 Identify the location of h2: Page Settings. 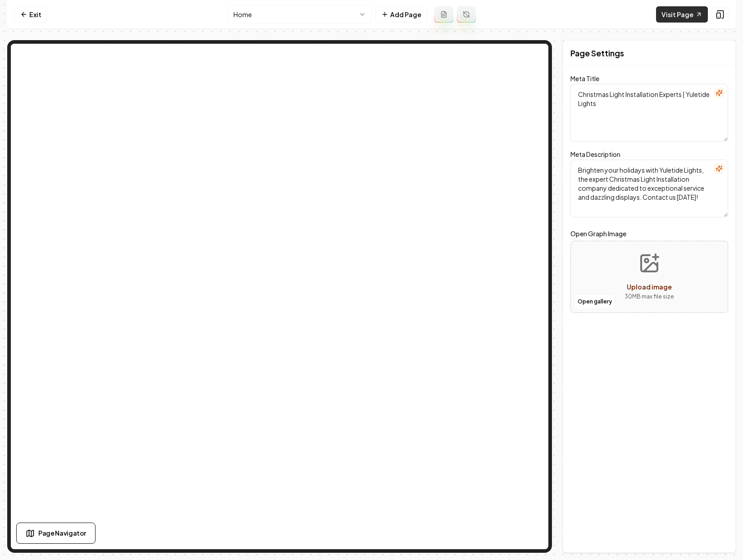
(597, 53).